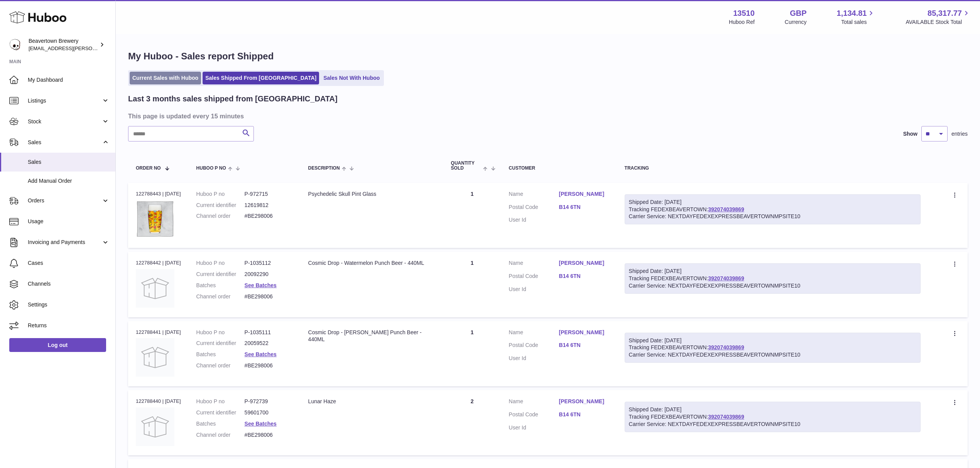  Describe the element at coordinates (64, 201) in the screenshot. I see `span: Orders` at that location.